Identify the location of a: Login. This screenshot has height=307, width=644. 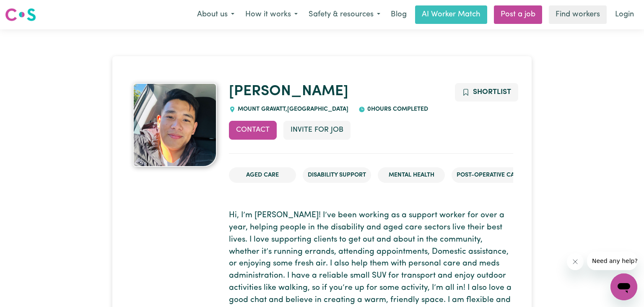
(624, 15).